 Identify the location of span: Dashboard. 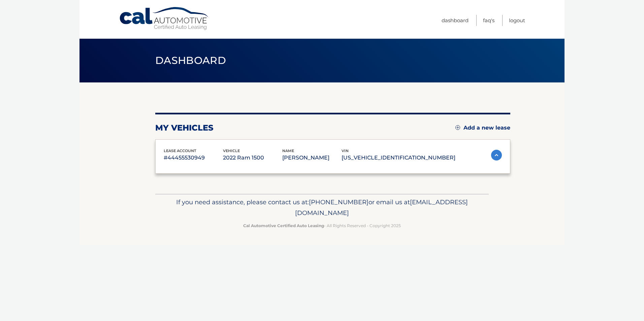
(191, 60).